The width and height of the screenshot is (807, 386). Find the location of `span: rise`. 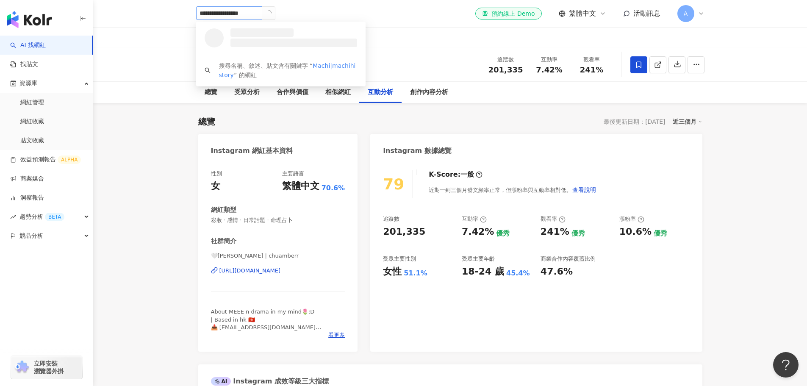

span: rise is located at coordinates (13, 217).